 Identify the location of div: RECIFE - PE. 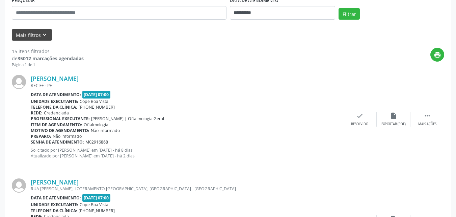
(187, 85).